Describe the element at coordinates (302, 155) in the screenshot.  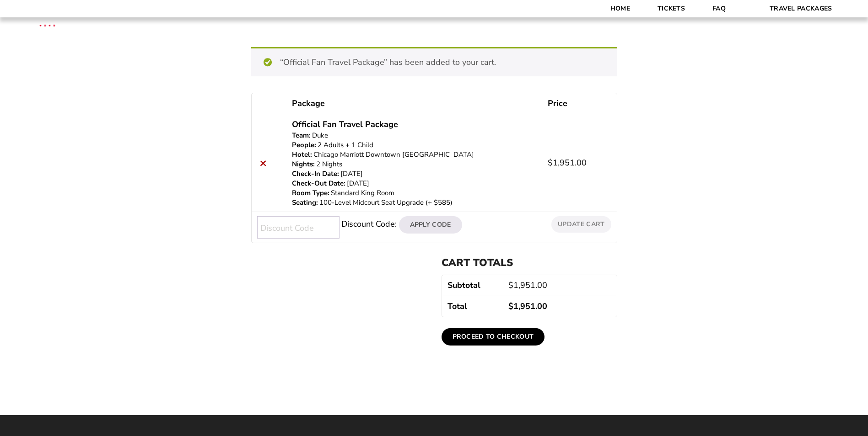
I see `dt: Hotel:` at that location.